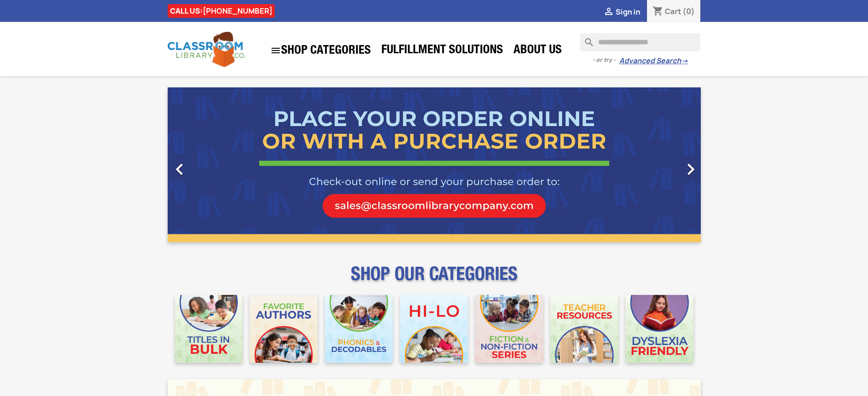  What do you see at coordinates (640, 42) in the screenshot?
I see `input: Search` at bounding box center [640, 42].